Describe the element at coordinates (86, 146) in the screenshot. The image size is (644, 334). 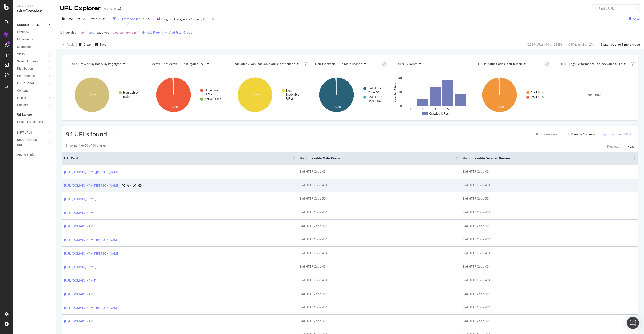
I see `div: Showing 1 to 50 of 94 entries` at that location.